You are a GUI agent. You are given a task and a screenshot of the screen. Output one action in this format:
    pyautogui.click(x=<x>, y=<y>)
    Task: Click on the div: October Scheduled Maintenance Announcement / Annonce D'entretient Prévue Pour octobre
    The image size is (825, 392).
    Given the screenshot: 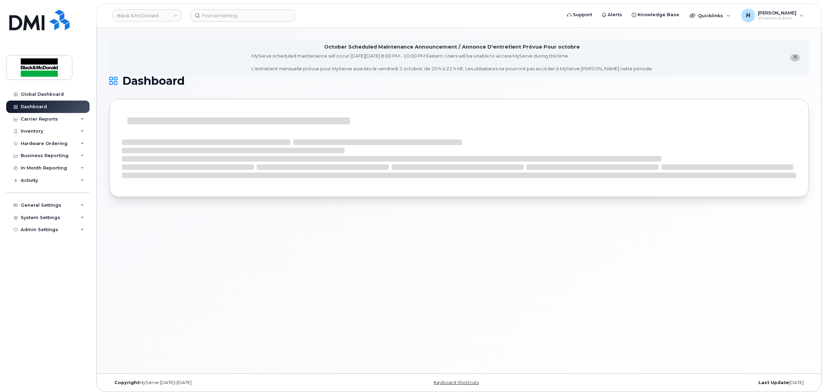 What is the action you would take?
    pyautogui.click(x=452, y=47)
    